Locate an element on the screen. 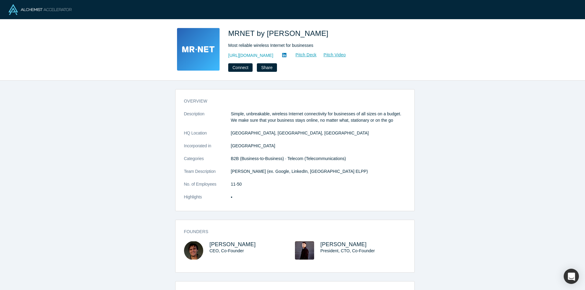 The image size is (585, 290). dt: Categories is located at coordinates (208, 162).